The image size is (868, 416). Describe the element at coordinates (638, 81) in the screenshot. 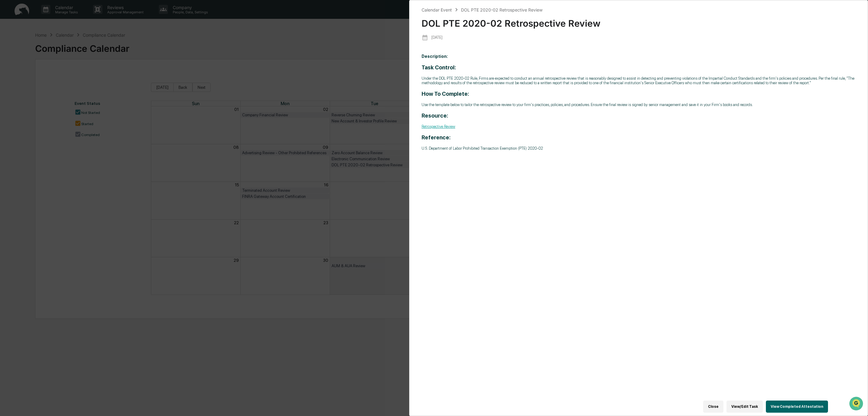

I see `p: Under the DOL PTE 2020-02 Rule, Firms are expected to conduct an annual retrospective review that...` at that location.